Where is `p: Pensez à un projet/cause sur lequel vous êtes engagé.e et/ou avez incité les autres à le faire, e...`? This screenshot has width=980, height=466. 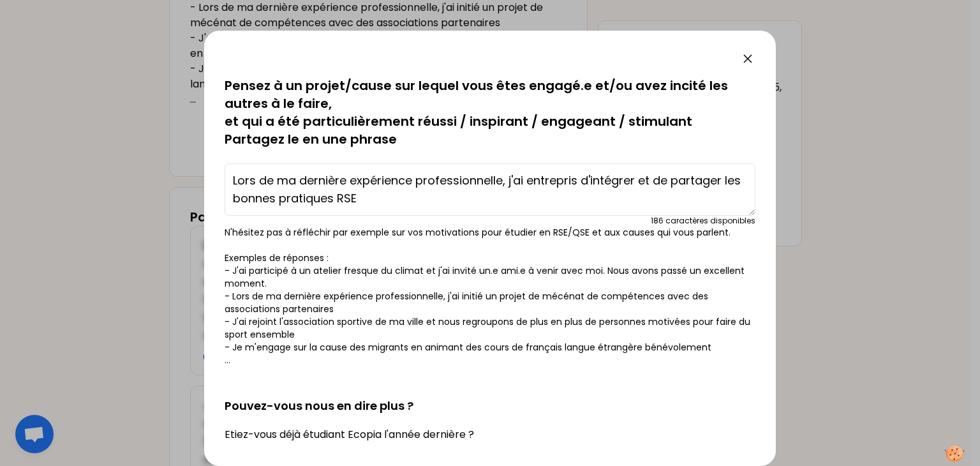 p: Pensez à un projet/cause sur lequel vous êtes engagé.e et/ou avez incité les autres à le faire, e... is located at coordinates (490, 113).